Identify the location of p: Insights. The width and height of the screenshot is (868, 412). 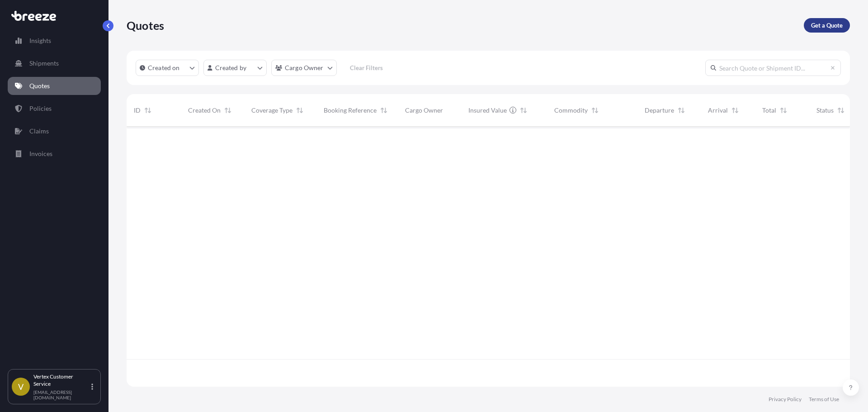
(40, 40).